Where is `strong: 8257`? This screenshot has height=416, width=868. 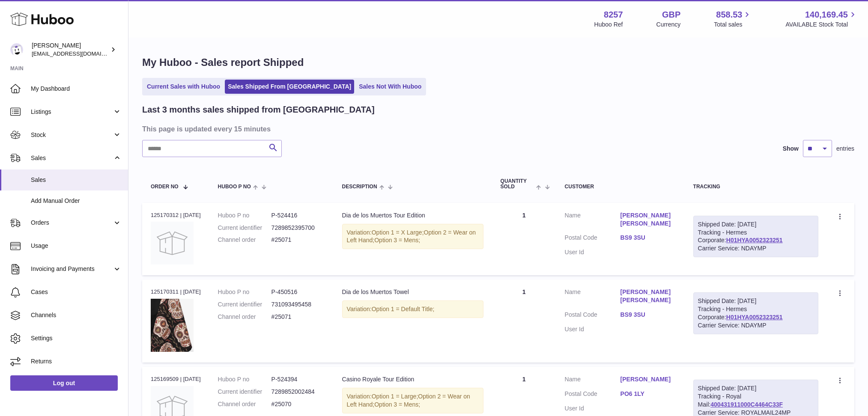
strong: 8257 is located at coordinates (613, 14).